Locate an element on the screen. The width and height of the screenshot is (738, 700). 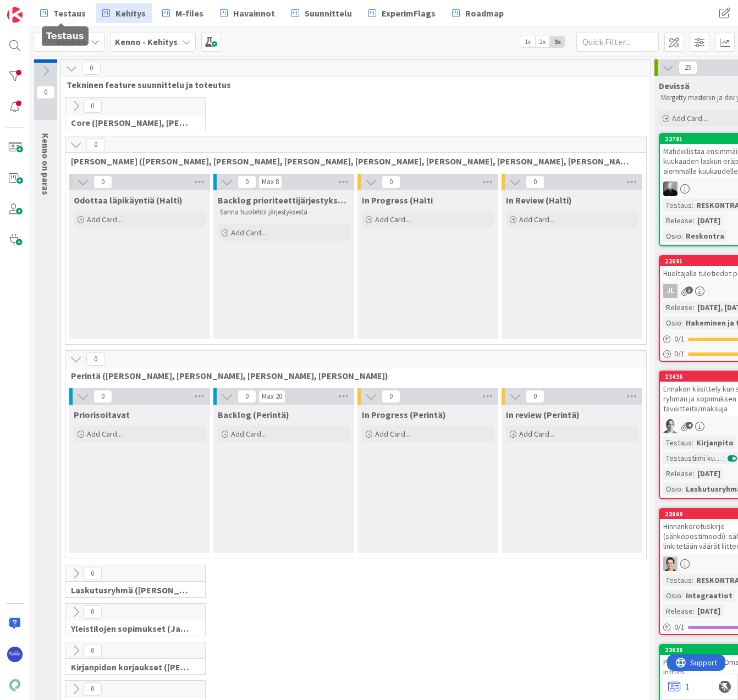
span: Laskutusryhmä (Antti, Keijo) is located at coordinates (131, 590).